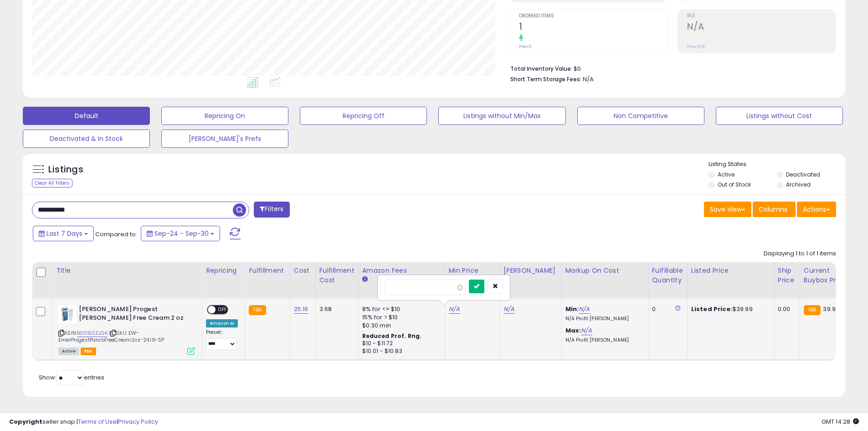 This screenshot has width=868, height=431. I want to click on button: Listings without Cost, so click(780, 116).